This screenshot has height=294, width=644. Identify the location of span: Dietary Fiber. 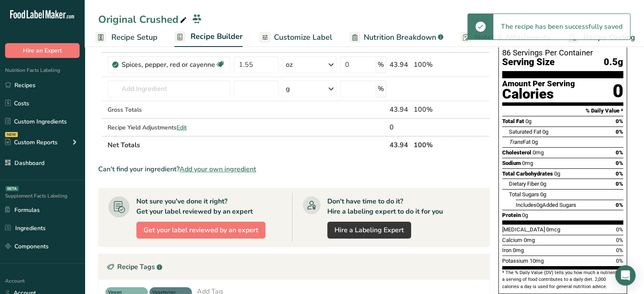
(524, 184).